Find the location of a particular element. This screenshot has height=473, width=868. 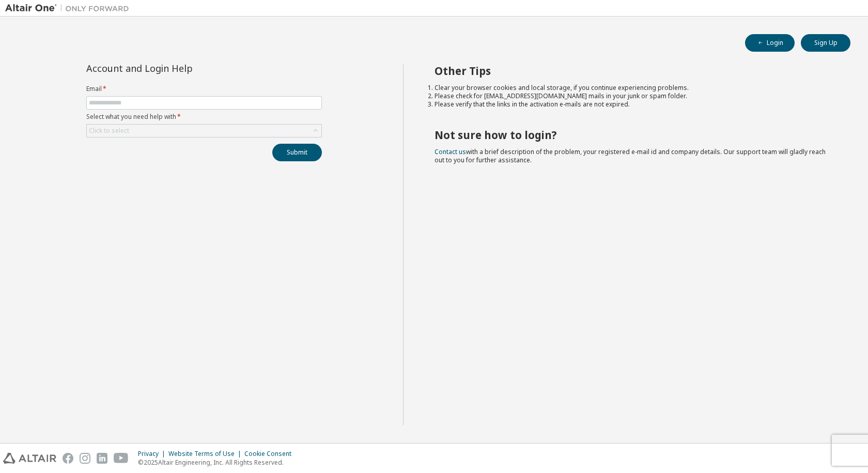

img: instagram.svg is located at coordinates (84, 458).